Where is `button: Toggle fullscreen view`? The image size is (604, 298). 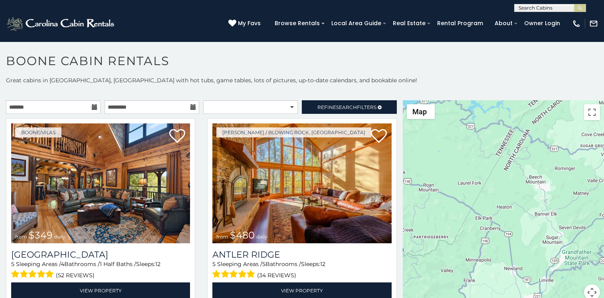
button: Toggle fullscreen view is located at coordinates (592, 112).